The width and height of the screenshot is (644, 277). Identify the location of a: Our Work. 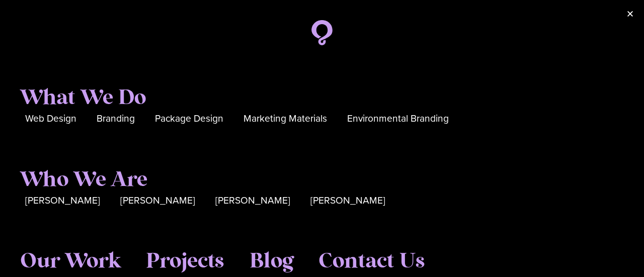
(70, 261).